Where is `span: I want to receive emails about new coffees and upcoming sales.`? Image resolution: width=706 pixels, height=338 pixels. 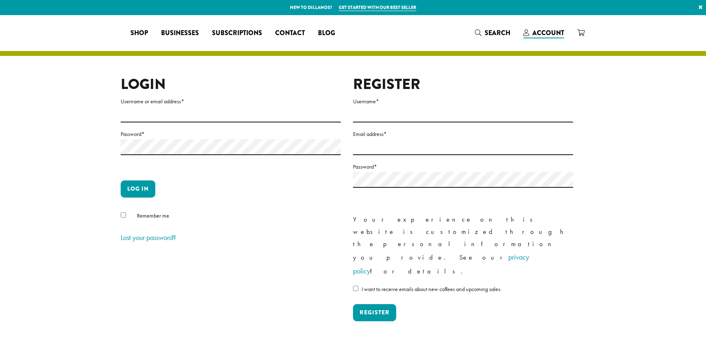
span: I want to receive emails about new coffees and upcoming sales. is located at coordinates (431, 289).